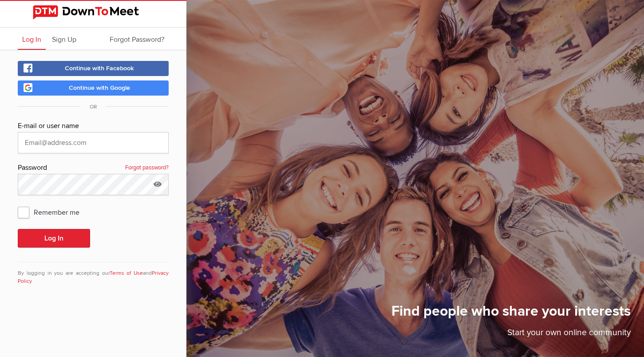  Describe the element at coordinates (32, 40) in the screenshot. I see `span: Log In` at that location.